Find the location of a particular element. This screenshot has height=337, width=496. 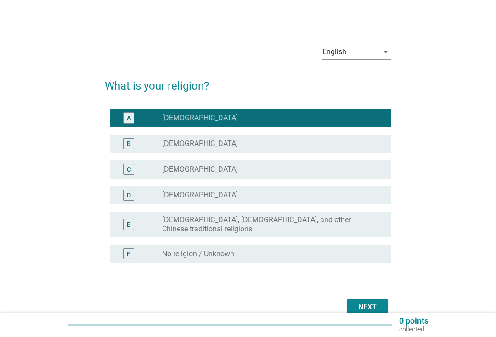

p: collected is located at coordinates (414, 329).